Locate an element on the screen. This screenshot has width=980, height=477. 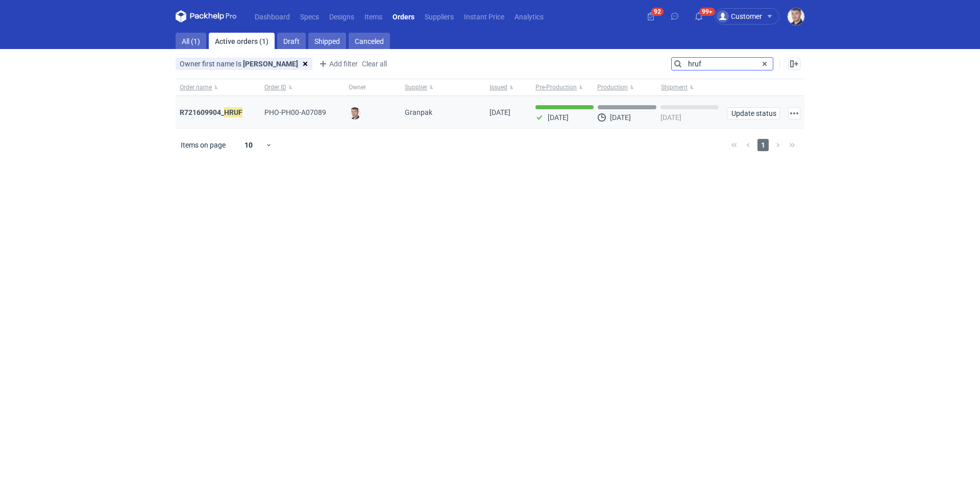
button: Actions is located at coordinates (794, 113).